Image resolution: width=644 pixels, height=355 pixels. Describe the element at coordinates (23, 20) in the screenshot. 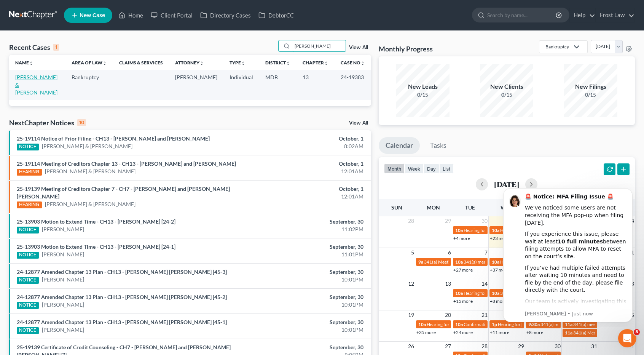

I see `img: Profile image for Emma` at that location.